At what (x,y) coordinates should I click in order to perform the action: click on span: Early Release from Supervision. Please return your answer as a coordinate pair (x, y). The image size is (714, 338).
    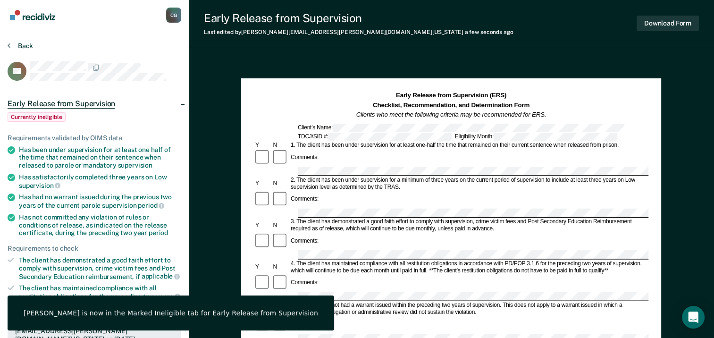
    Looking at the image, I should click on (61, 104).